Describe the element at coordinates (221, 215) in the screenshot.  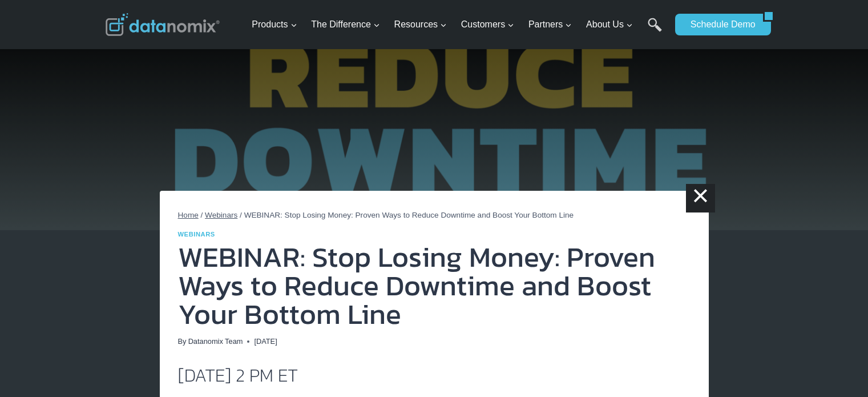
I see `span: Webinars` at that location.